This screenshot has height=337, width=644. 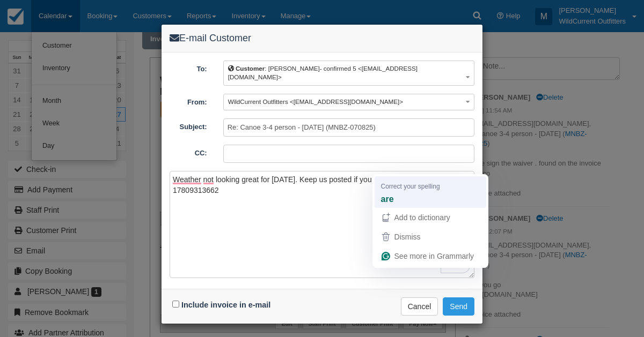 What do you see at coordinates (188, 152) in the screenshot?
I see `label: CC:` at bounding box center [188, 152].